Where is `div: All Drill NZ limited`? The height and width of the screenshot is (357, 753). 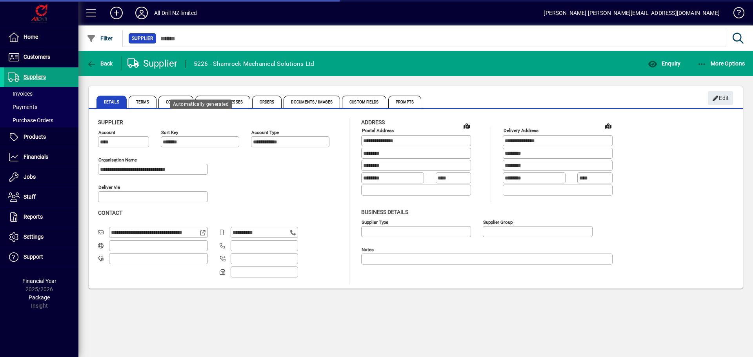
div: All Drill NZ limited is located at coordinates (176, 13).